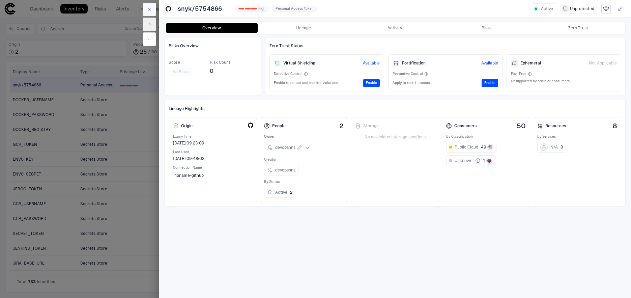 The width and height of the screenshot is (631, 298). I want to click on span: Risk Count, so click(220, 62).